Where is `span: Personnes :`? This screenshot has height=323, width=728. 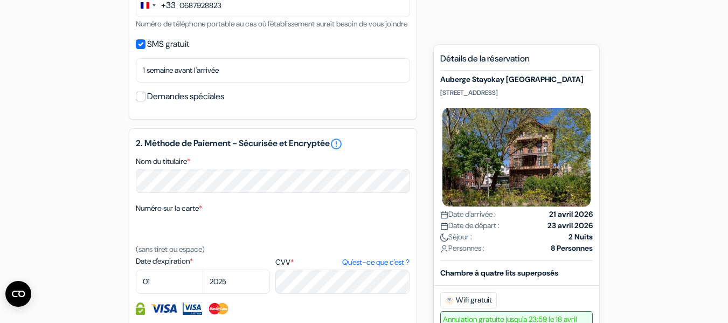
span: Personnes : is located at coordinates (462, 248).